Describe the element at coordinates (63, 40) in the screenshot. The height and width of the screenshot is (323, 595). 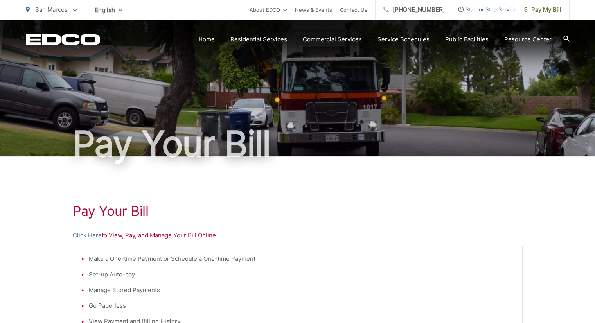
I see `a: EDCD logo. Return to the homepage.` at that location.